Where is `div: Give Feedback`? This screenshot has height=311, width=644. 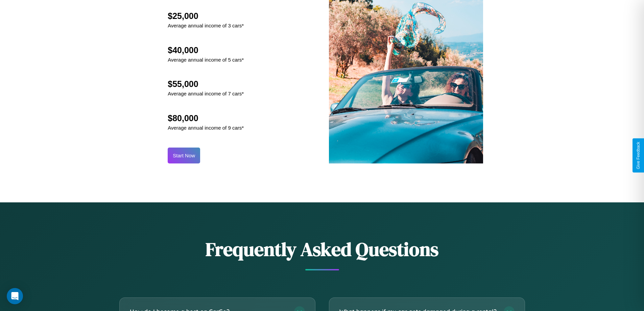
div: Give Feedback is located at coordinates (638, 155).